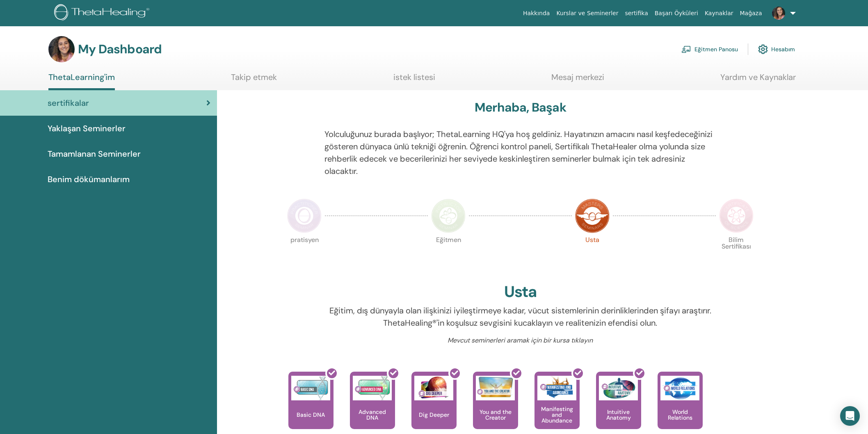 This screenshot has width=868, height=434. What do you see at coordinates (687, 49) in the screenshot?
I see `img: chalkboard-teacher.svg` at bounding box center [687, 49].